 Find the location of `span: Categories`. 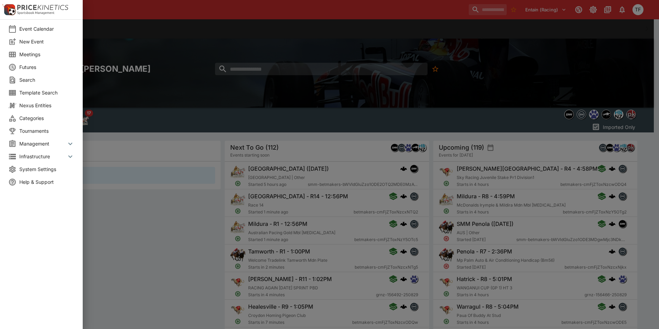

span: Categories is located at coordinates (47, 118).